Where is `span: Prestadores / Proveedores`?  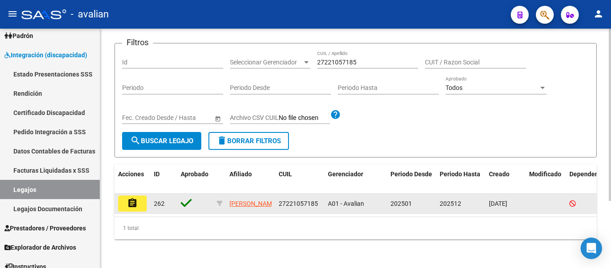 span: Prestadores / Proveedores is located at coordinates (45, 228).